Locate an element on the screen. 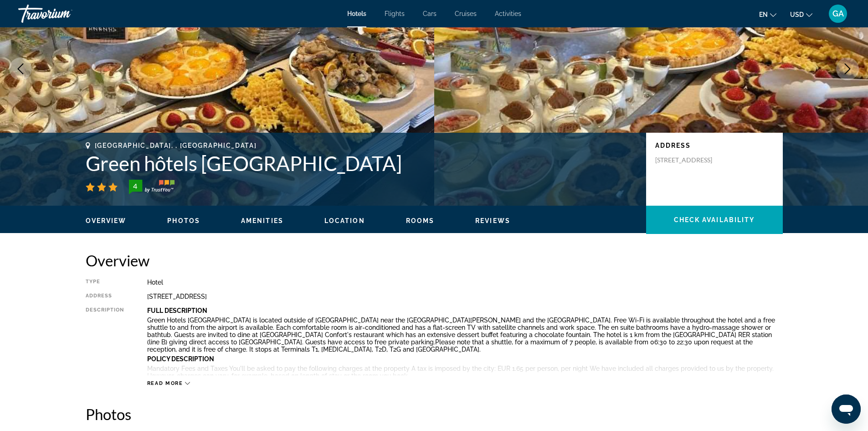 The image size is (868, 431). button: Rooms is located at coordinates (420, 221).